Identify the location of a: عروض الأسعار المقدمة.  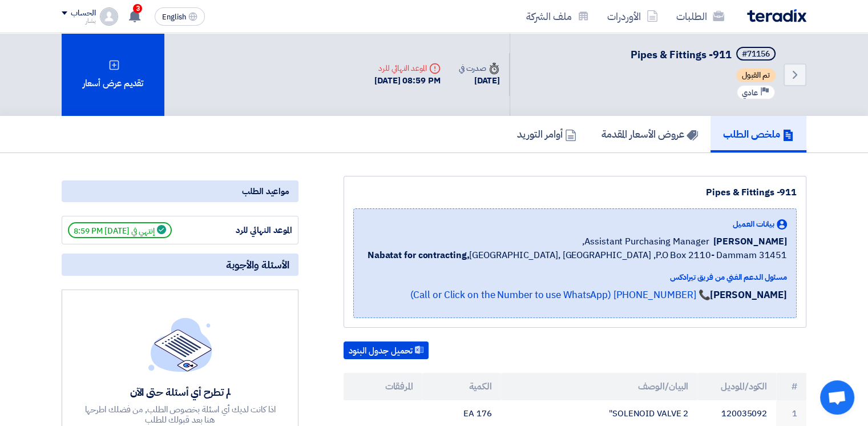
(650, 135).